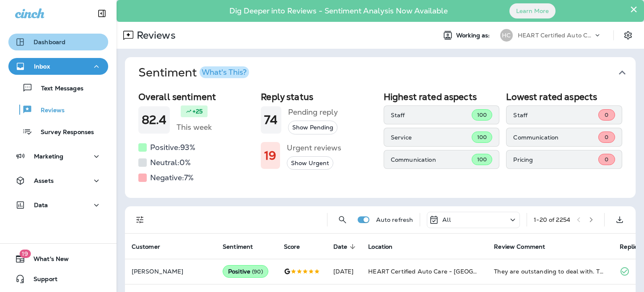  What do you see at coordinates (58, 88) in the screenshot?
I see `button: Text Messages` at bounding box center [58, 88].